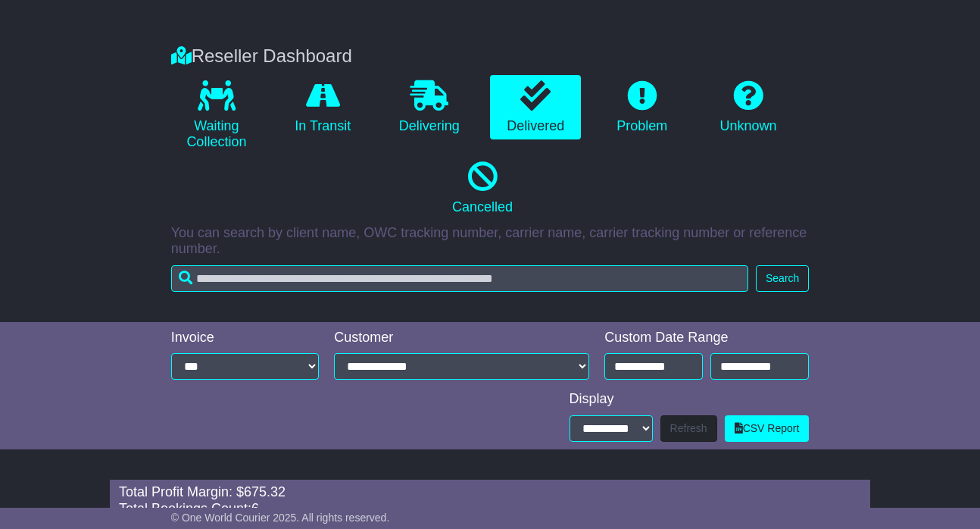  Describe the element at coordinates (490, 509) in the screenshot. I see `div: Total Bookings Count:` at that location.